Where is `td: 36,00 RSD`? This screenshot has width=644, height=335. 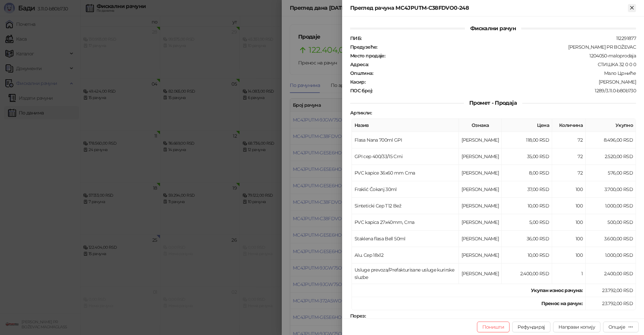 td: 36,00 RSD is located at coordinates (527, 238).